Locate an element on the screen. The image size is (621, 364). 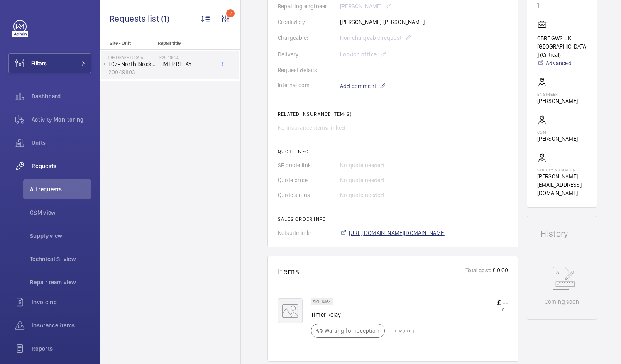
span: Requests is located at coordinates (62, 166).